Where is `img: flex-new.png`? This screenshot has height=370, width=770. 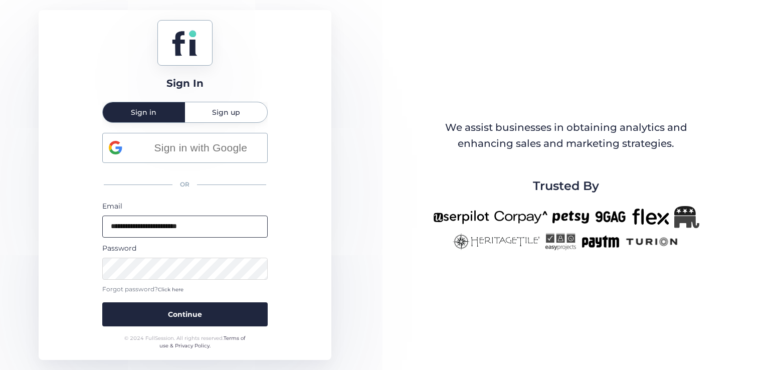
img: flex-new.png is located at coordinates (651, 217).